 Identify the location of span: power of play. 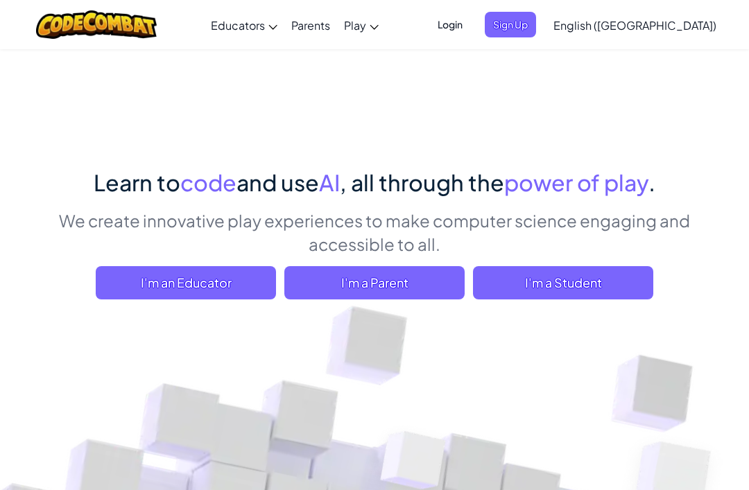
(576, 182).